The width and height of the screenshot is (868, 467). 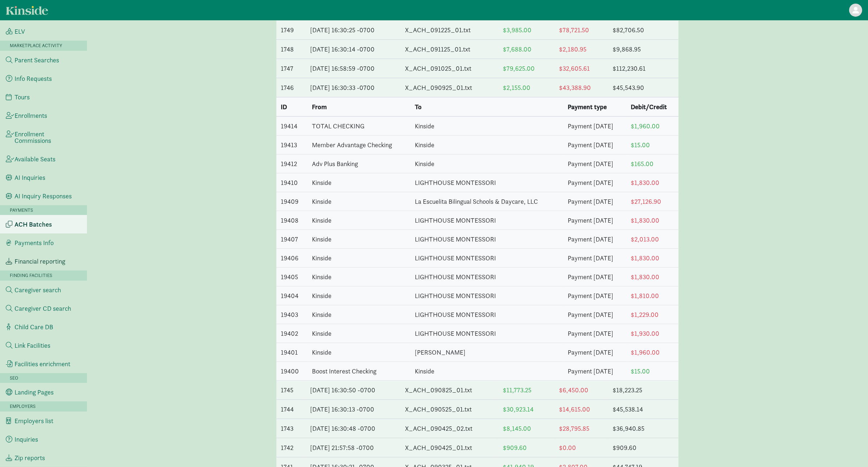 What do you see at coordinates (291, 390) in the screenshot?
I see `td: 1745` at bounding box center [291, 390].